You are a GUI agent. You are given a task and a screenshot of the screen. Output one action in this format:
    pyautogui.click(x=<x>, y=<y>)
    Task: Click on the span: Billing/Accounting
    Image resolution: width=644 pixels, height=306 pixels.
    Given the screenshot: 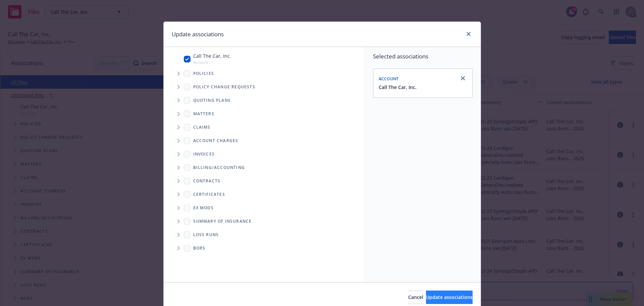 What is the action you would take?
    pyautogui.click(x=219, y=167)
    